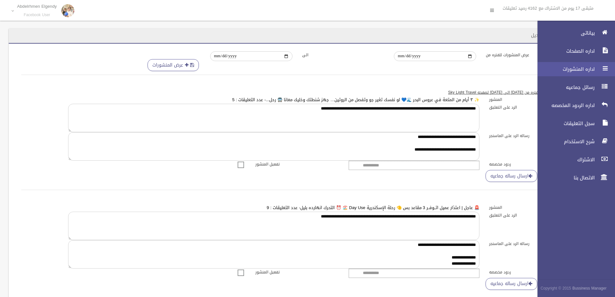 The image size is (615, 297). Describe the element at coordinates (343, 55) in the screenshot. I see `label: الى` at that location.